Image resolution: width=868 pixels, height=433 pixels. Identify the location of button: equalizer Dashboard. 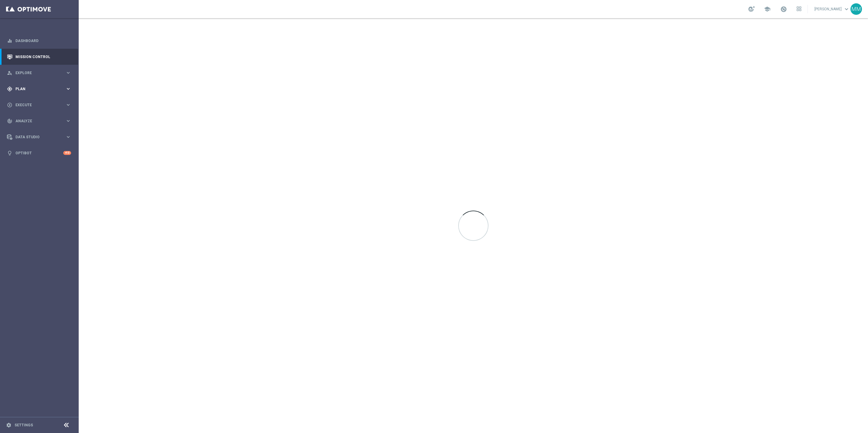
(39, 41).